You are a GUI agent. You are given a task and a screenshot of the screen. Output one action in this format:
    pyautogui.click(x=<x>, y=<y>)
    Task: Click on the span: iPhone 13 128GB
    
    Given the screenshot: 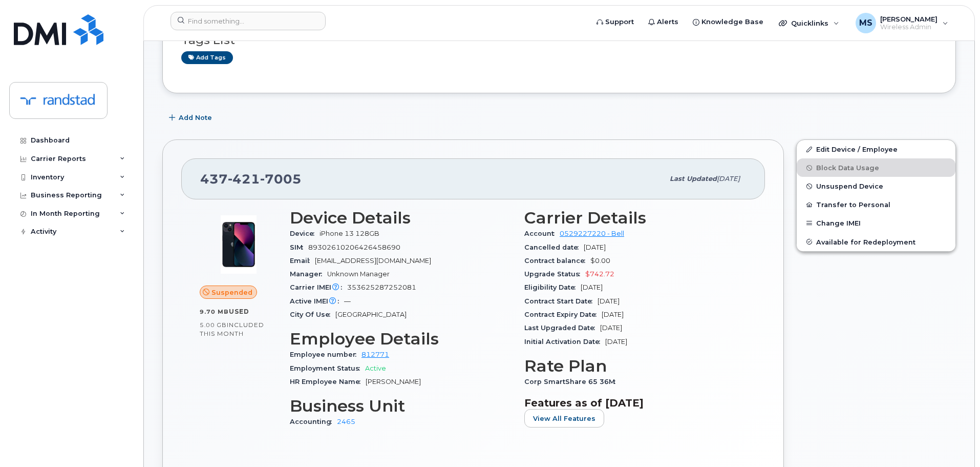 What is the action you would take?
    pyautogui.click(x=350, y=234)
    